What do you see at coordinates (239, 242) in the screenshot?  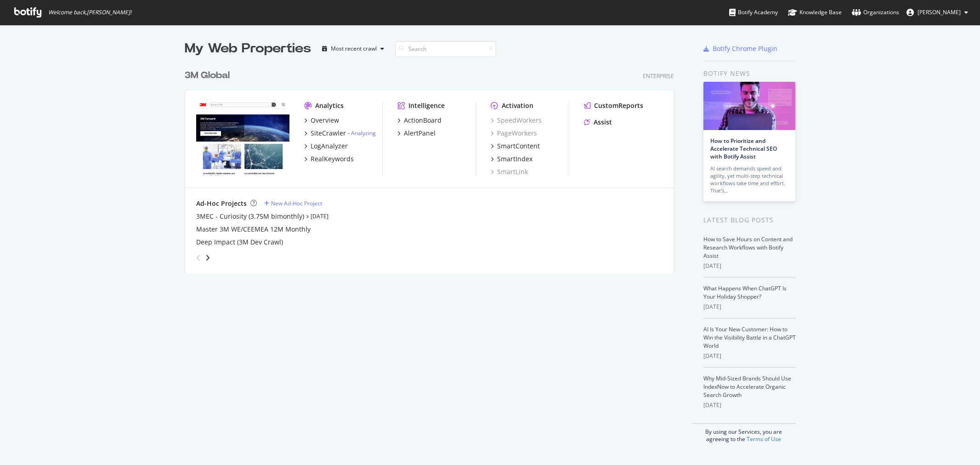 I see `div: Deep Impact (3M Dev Crawl)` at bounding box center [239, 242].